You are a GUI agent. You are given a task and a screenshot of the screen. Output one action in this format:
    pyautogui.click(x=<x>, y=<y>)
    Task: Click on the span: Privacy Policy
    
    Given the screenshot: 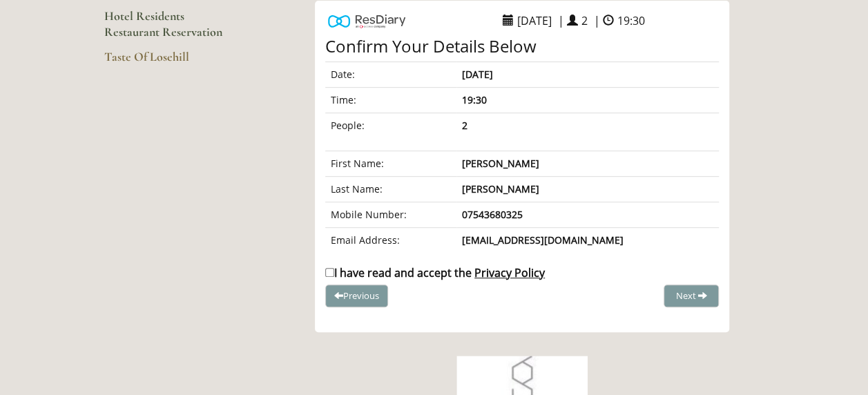 What is the action you would take?
    pyautogui.click(x=510, y=272)
    